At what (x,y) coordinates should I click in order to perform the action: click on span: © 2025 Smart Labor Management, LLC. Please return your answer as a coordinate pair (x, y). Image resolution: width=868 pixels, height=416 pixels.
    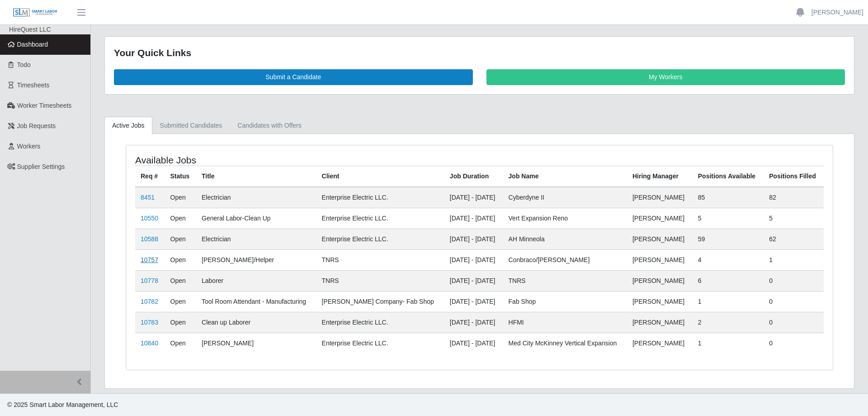
    Looking at the image, I should click on (62, 405).